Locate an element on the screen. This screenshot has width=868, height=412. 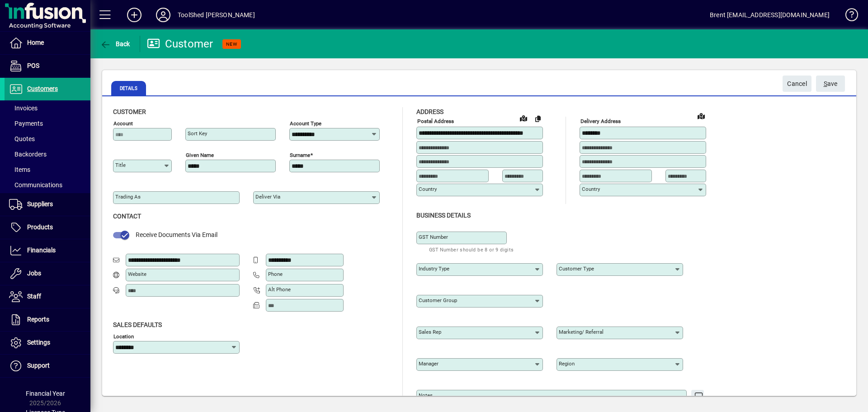
span: ave is located at coordinates (831, 84).